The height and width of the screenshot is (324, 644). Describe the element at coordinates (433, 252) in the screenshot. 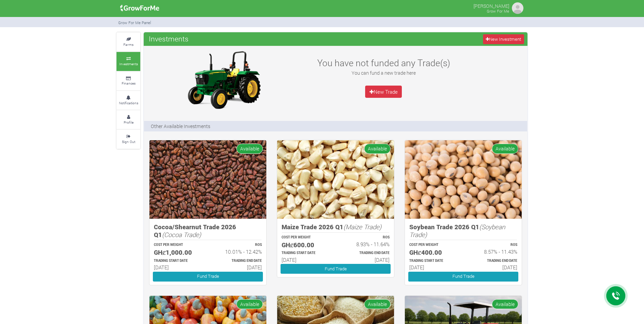

I see `h5: GHȼ400.00` at that location.